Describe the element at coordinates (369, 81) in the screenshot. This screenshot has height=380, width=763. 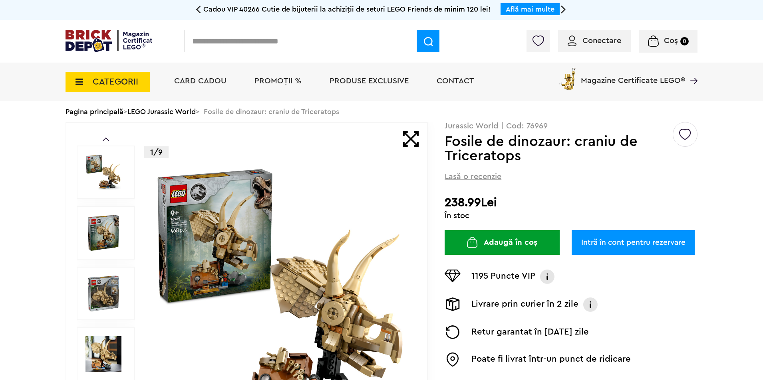
I see `a: Produse exclusive` at that location.